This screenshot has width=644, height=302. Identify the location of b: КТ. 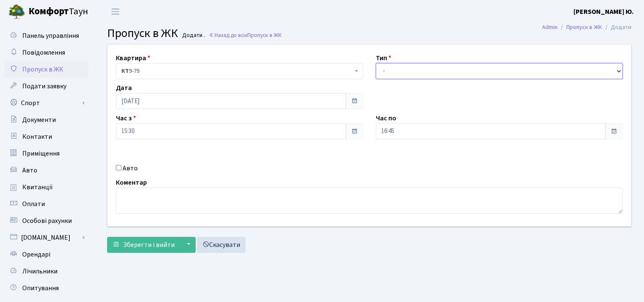
(125, 71).